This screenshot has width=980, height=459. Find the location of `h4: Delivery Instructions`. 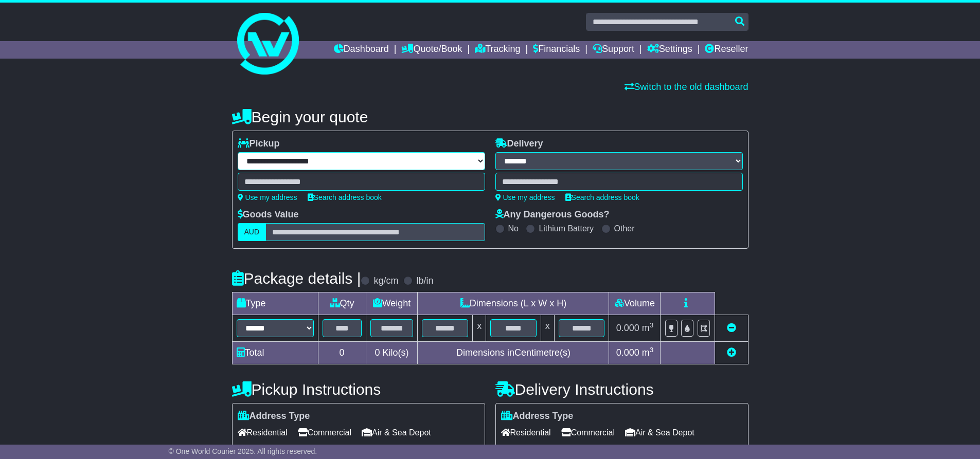

h4: Delivery Instructions is located at coordinates (622, 389).